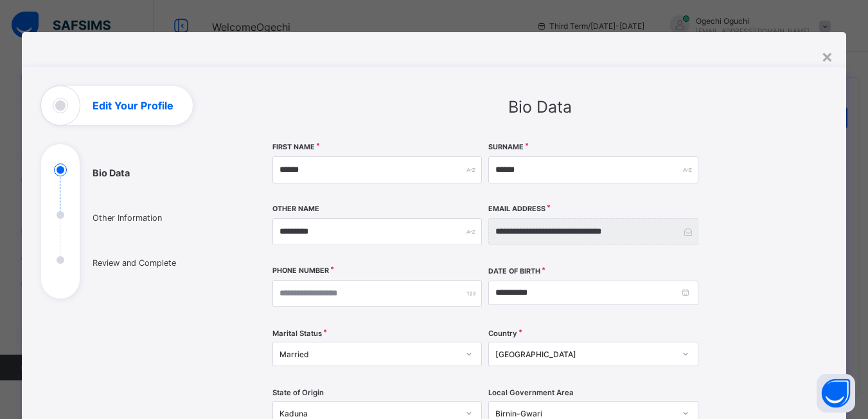 The width and height of the screenshot is (868, 419). What do you see at coordinates (503, 333) in the screenshot?
I see `span: Country` at bounding box center [503, 333].